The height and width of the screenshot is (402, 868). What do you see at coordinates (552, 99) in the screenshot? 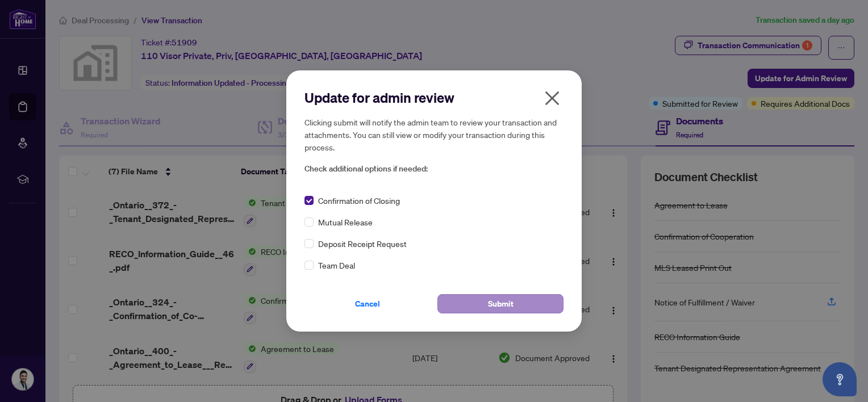
I see `span: close` at bounding box center [552, 99].